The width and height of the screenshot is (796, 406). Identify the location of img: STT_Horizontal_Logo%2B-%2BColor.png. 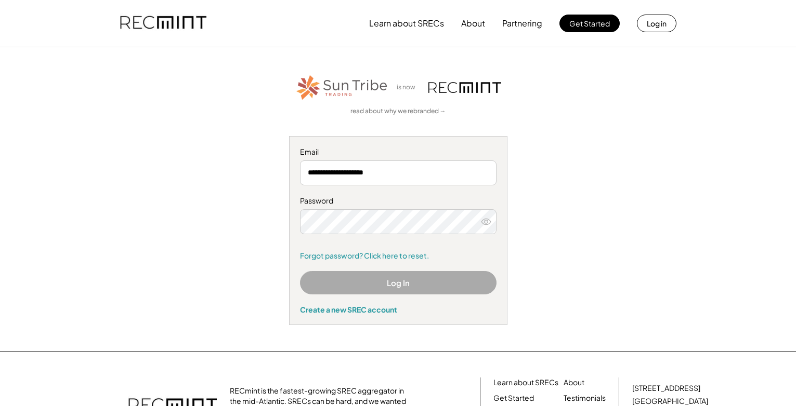
(342, 87).